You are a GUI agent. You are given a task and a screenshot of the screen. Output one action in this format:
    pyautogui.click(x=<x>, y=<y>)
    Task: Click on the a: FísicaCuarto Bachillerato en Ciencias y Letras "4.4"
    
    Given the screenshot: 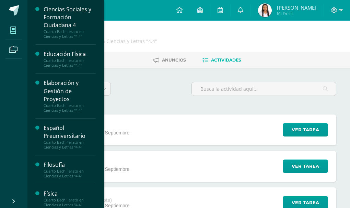 What is the action you would take?
    pyautogui.click(x=70, y=198)
    